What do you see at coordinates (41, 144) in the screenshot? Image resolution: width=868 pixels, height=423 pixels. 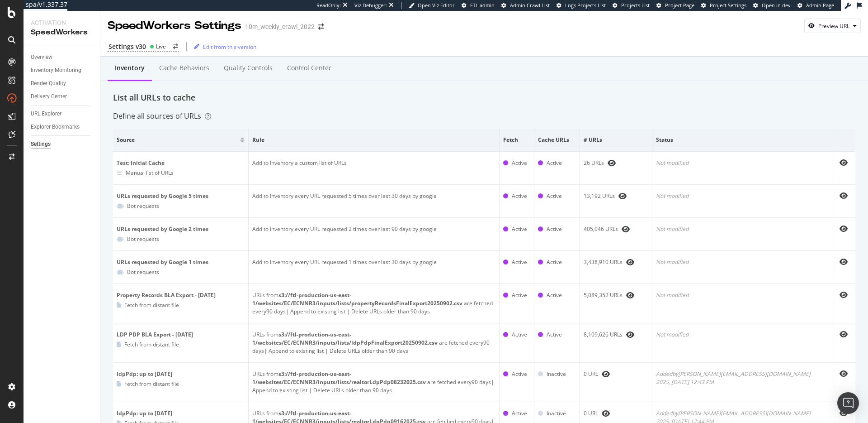 I see `div: Settings` at bounding box center [41, 144].